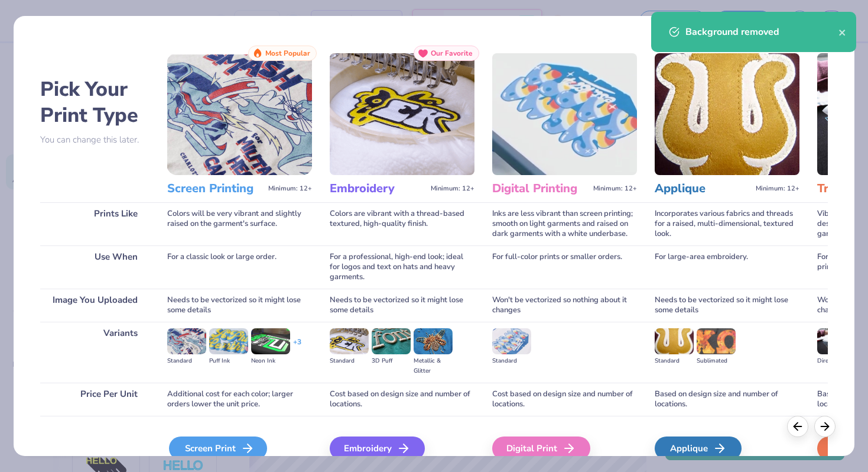 The width and height of the screenshot is (868, 472). I want to click on div: Inks are less vibrant than screen printing; smooth on light garments and raised on dark garments ..., so click(564, 223).